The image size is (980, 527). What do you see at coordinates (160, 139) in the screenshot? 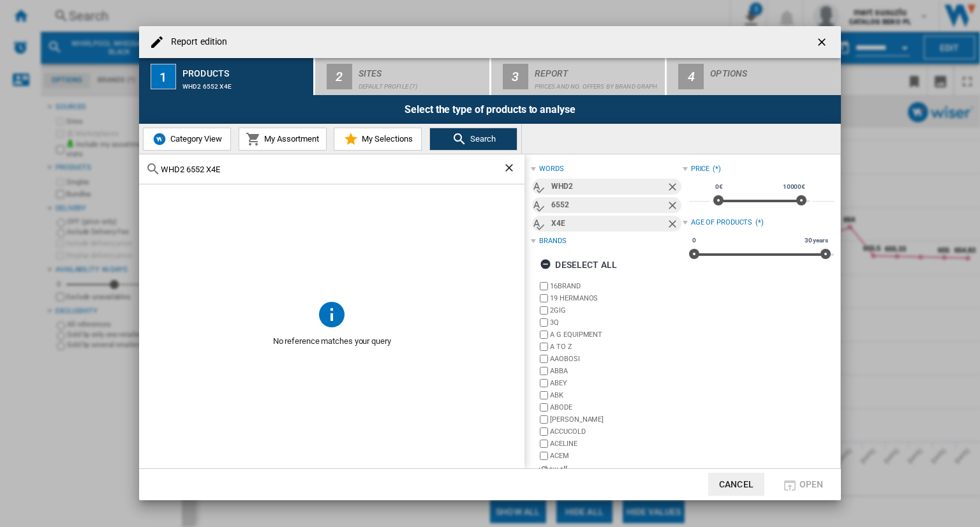
I see `img: wiser-icon-blue.png` at bounding box center [160, 139].